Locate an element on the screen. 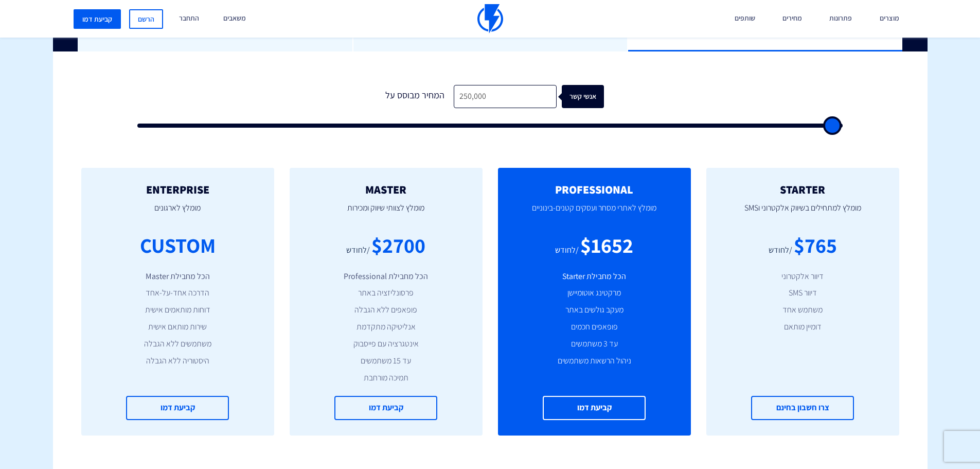 This screenshot has width=980, height=469. p: מומלץ לארגונים is located at coordinates (177, 213).